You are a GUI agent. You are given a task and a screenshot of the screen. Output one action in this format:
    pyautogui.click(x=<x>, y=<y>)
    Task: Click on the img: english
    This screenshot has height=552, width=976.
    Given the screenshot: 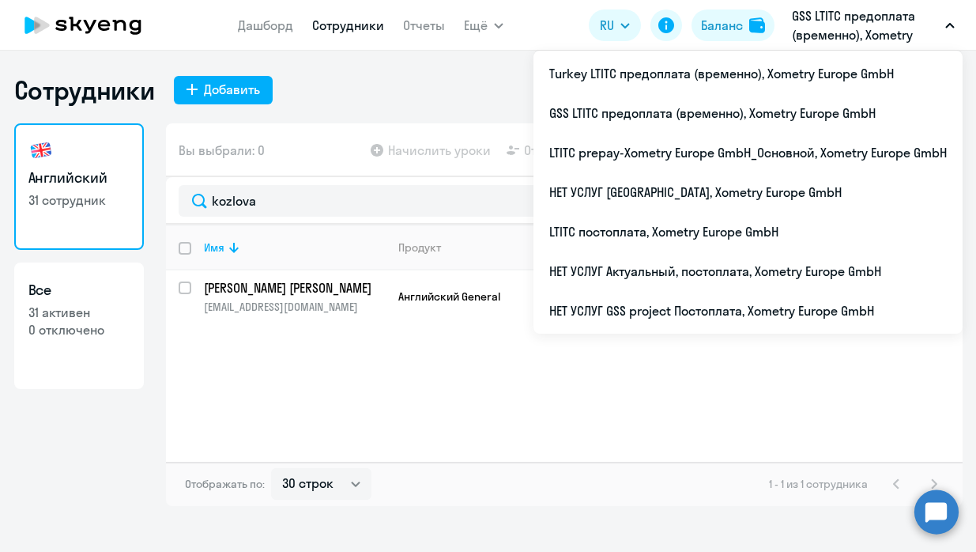 What is the action you would take?
    pyautogui.click(x=41, y=150)
    